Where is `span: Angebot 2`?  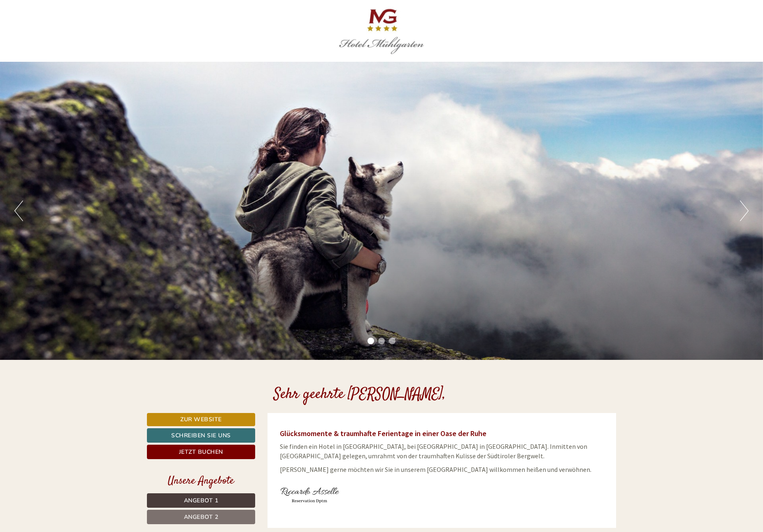
span: Angebot 2 is located at coordinates (202, 517).